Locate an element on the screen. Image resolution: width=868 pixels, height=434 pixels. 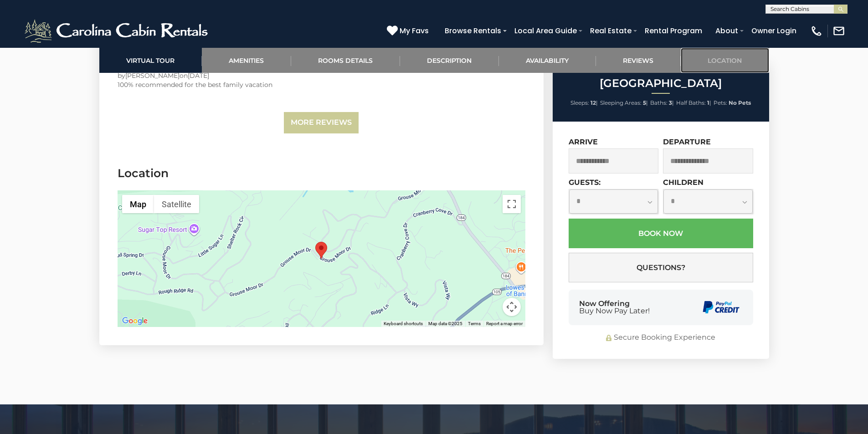
strong: No Pets is located at coordinates (739, 102).